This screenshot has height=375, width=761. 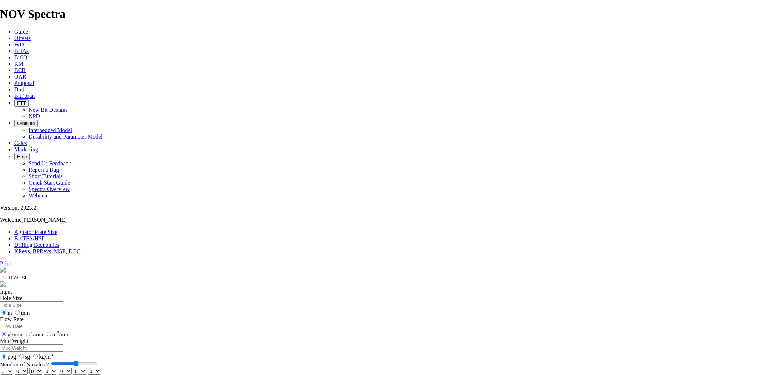 I want to click on a: Offsets, so click(x=22, y=38).